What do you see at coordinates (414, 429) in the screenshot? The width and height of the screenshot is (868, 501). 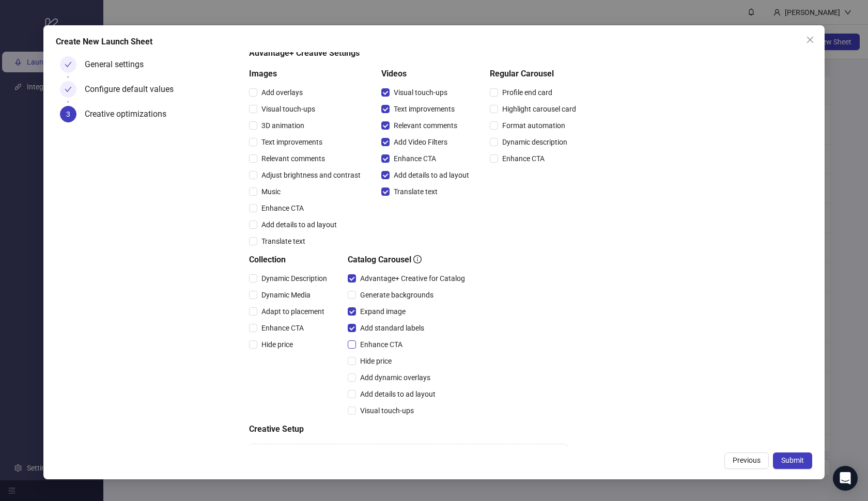 I see `h5: Creative Setup` at bounding box center [414, 429].